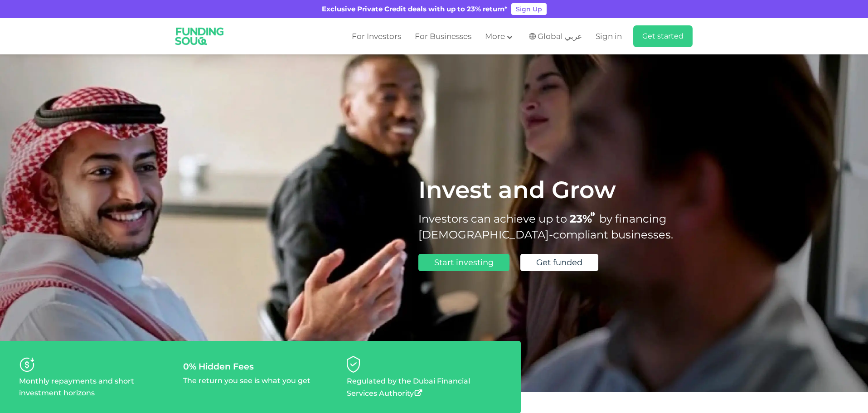  I want to click on a: For Businesses, so click(443, 36).